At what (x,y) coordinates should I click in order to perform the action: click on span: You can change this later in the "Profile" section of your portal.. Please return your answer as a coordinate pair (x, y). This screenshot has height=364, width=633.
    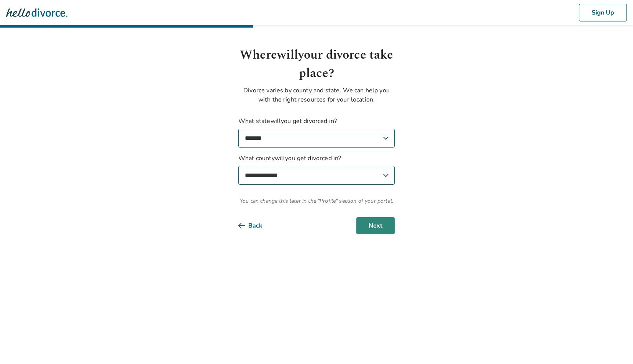
    Looking at the image, I should click on (316, 200).